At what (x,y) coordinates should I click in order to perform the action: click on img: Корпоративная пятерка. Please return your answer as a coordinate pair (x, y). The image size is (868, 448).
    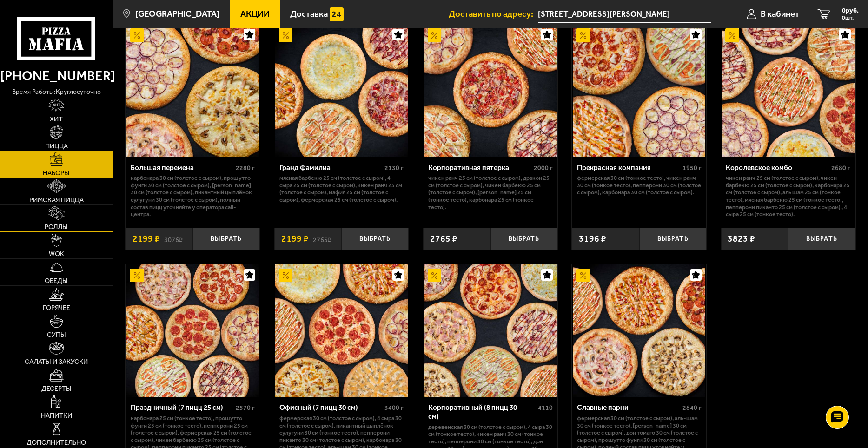
    Looking at the image, I should click on (490, 90).